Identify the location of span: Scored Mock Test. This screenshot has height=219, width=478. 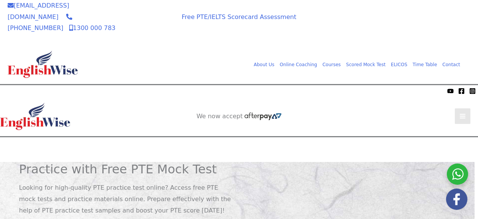
(366, 65).